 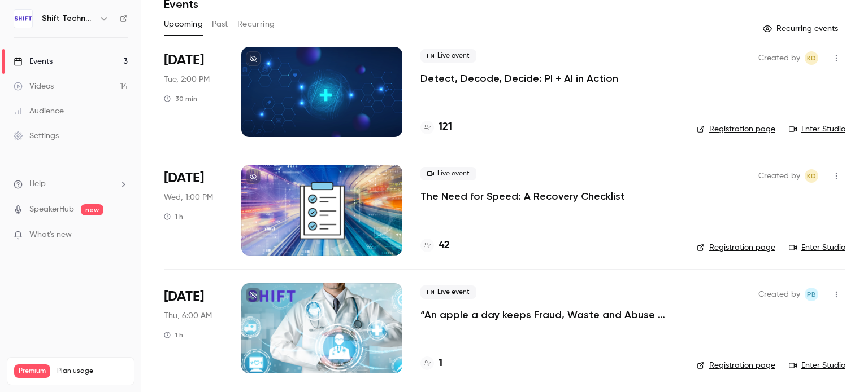 What do you see at coordinates (811, 294) in the screenshot?
I see `span: PB` at bounding box center [811, 294].